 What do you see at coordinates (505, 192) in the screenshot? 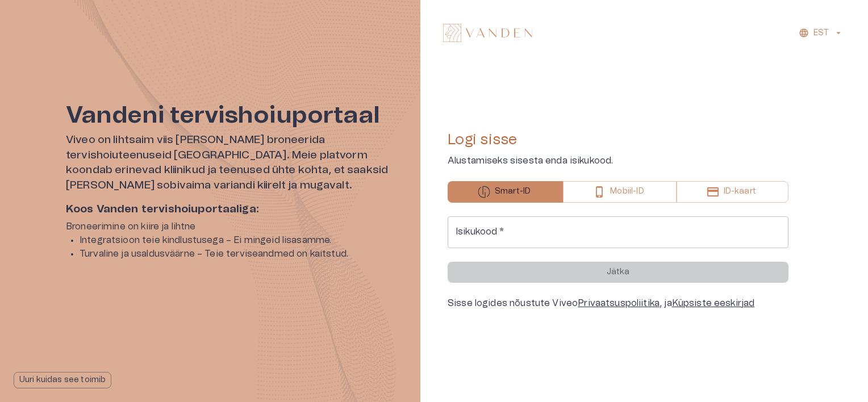
I see `button: Smart-ID` at bounding box center [505, 192].